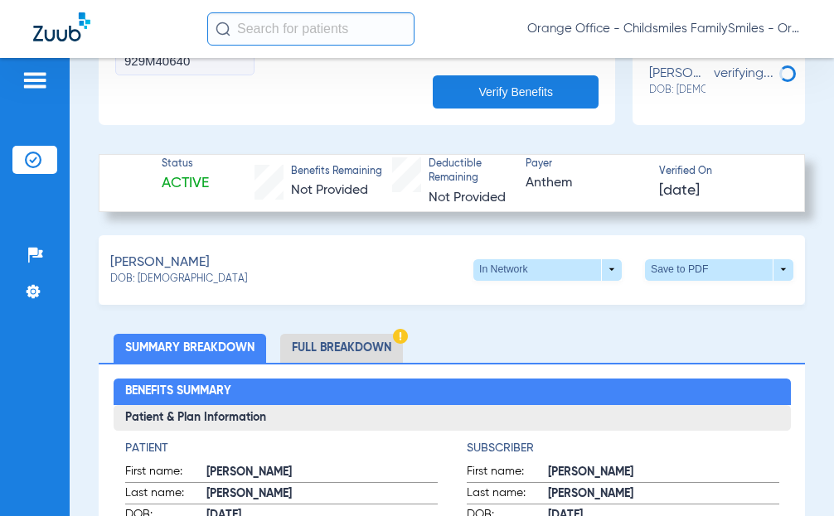  Describe the element at coordinates (281, 448) in the screenshot. I see `app-breakdown-title: Patient` at that location.